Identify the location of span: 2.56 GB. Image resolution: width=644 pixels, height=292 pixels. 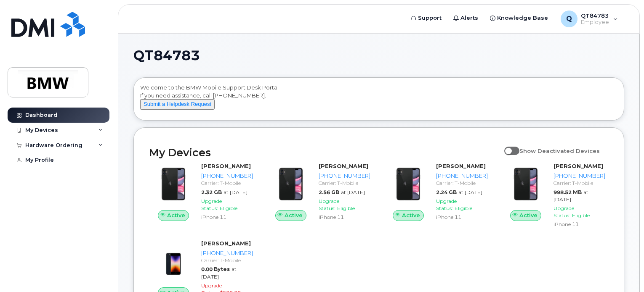
(329, 192).